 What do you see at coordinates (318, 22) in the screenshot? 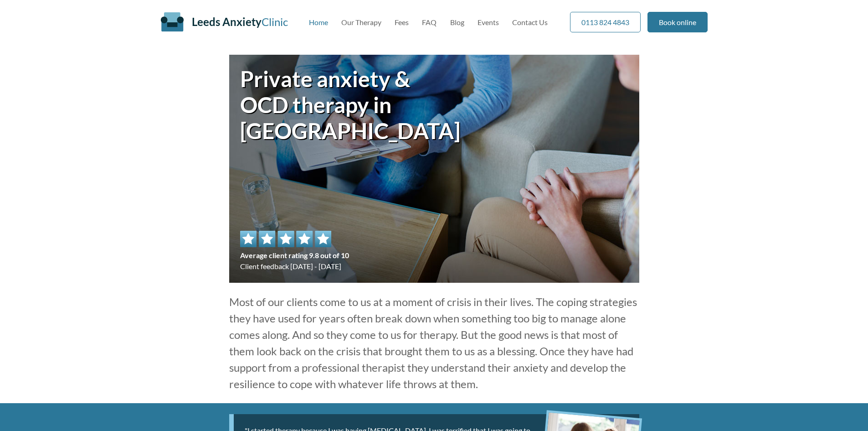
I see `a: Home` at bounding box center [318, 22].